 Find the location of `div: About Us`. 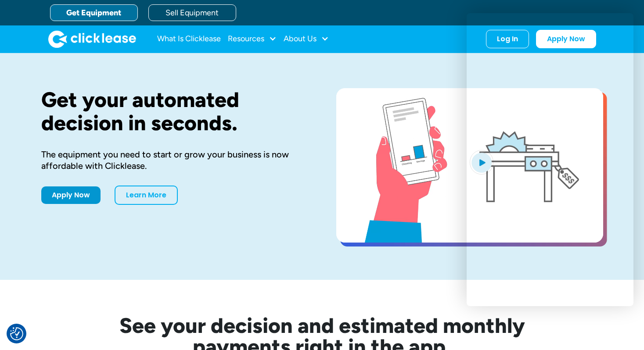

div: About Us is located at coordinates (306, 39).